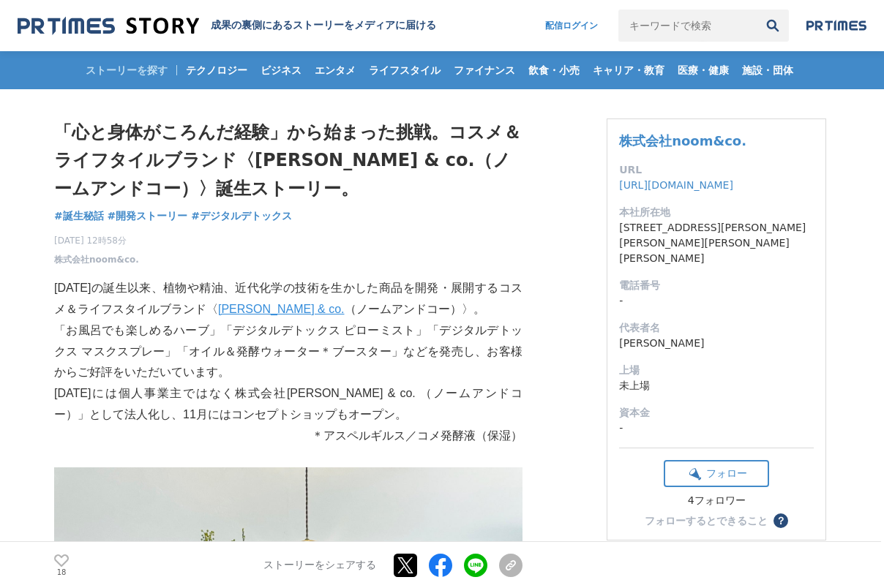 The height and width of the screenshot is (588, 884). Describe the element at coordinates (773, 26) in the screenshot. I see `button: 検索` at that location.